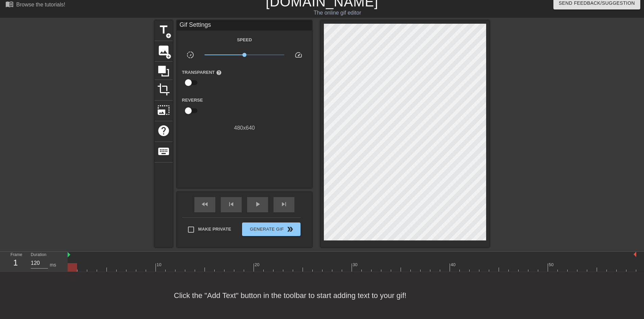 The height and width of the screenshot is (319, 644). Describe the element at coordinates (163, 89) in the screenshot. I see `span: crop` at that location.